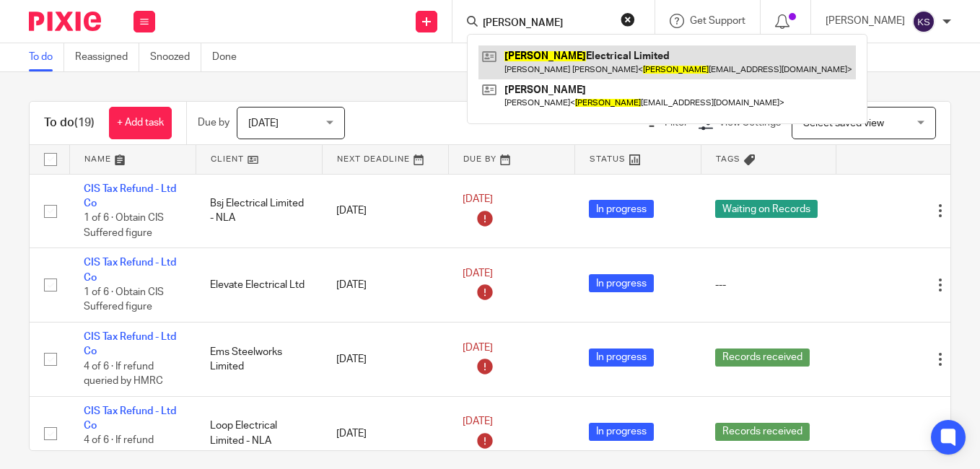  Describe the element at coordinates (107, 57) in the screenshot. I see `a: Reassigned` at that location.